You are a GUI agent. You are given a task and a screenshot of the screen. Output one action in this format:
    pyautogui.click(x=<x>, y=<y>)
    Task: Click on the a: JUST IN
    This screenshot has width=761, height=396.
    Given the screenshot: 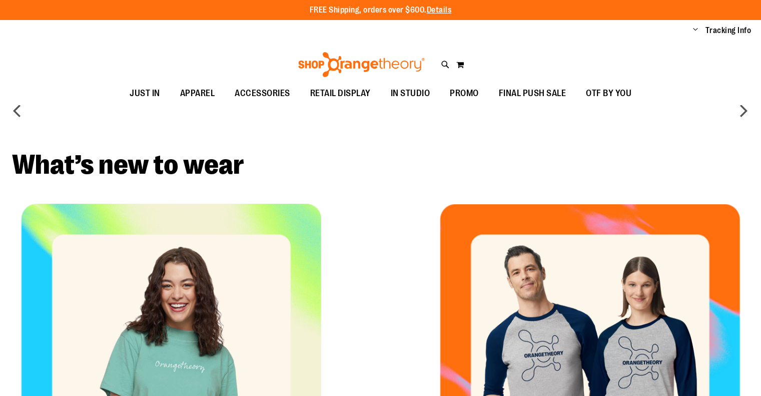 What is the action you would take?
    pyautogui.click(x=145, y=94)
    